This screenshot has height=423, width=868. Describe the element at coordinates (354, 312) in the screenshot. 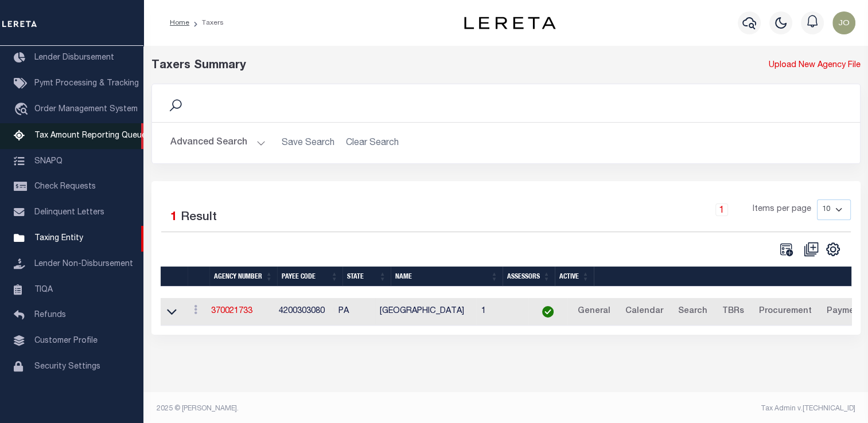

I see `td: PA` at that location.